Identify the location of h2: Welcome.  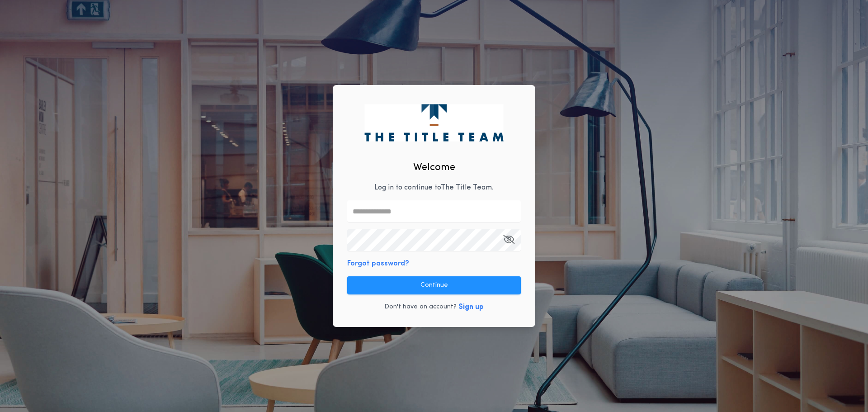
(434, 168).